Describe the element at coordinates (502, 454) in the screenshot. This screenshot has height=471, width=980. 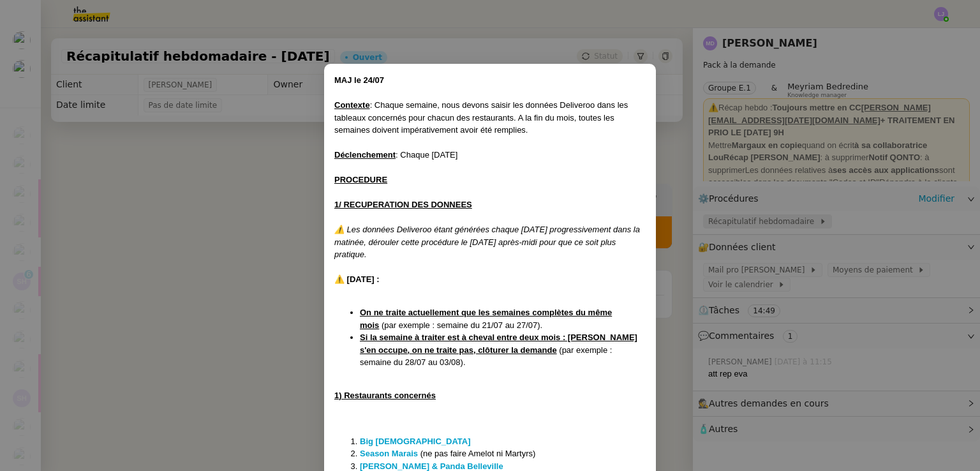
I see `li: (ne pas faire Amelot ni Martyrs)` at that location.